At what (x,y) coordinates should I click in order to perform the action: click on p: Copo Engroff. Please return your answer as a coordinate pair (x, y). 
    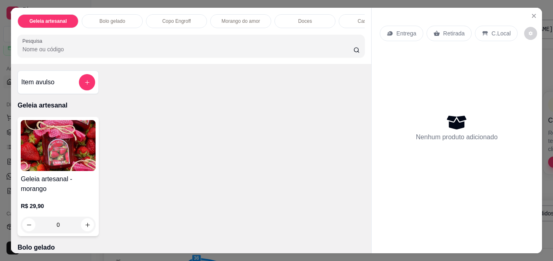
    Looking at the image, I should click on (177, 21).